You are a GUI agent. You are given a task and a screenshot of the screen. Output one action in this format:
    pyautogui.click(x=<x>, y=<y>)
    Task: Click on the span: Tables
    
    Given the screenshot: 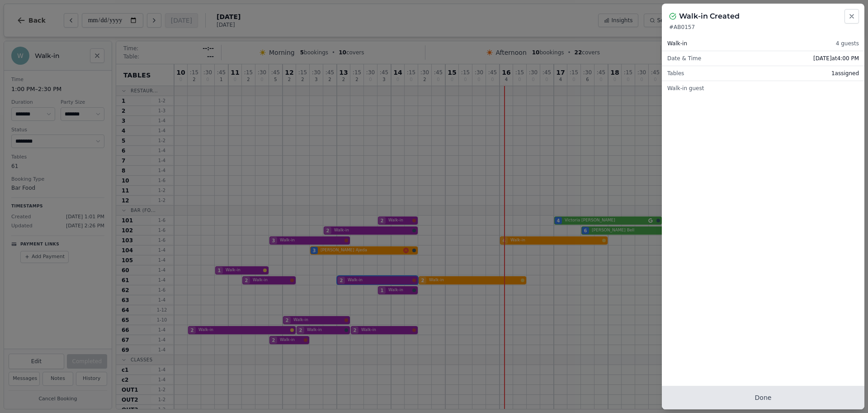 What is the action you would take?
    pyautogui.click(x=676, y=73)
    